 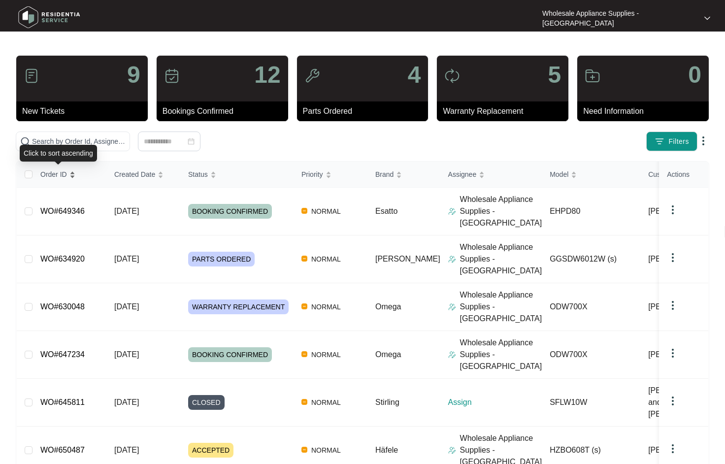 I want to click on span: BOOKING CONFIRMED, so click(x=230, y=354).